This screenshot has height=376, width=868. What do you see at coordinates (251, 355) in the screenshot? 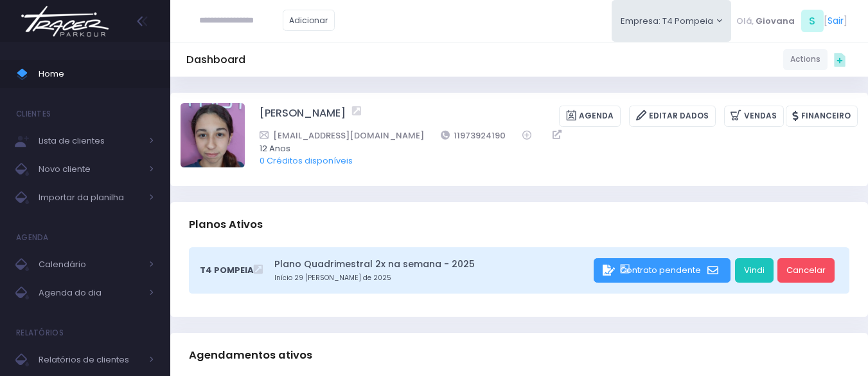
I see `h3: Agendamentos ativos` at bounding box center [251, 355].